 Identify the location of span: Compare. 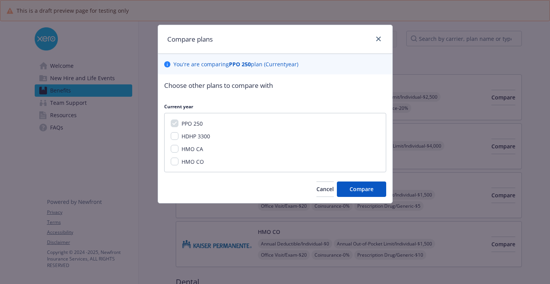
(361, 189).